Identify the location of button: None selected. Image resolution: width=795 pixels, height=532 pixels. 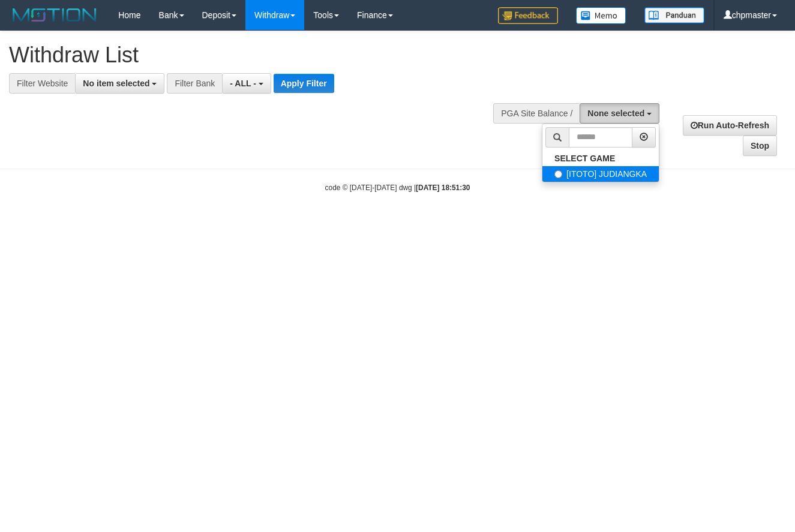
(619, 114).